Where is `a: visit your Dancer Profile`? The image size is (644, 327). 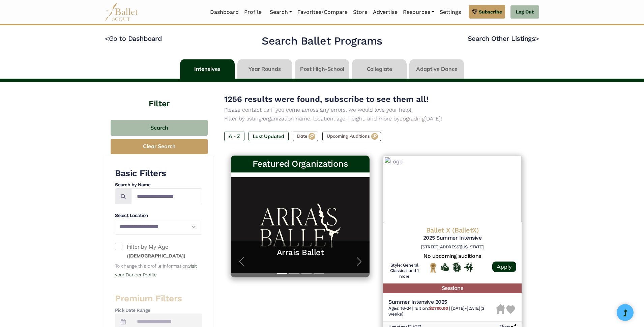 a: visit your Dancer Profile is located at coordinates (156, 270).